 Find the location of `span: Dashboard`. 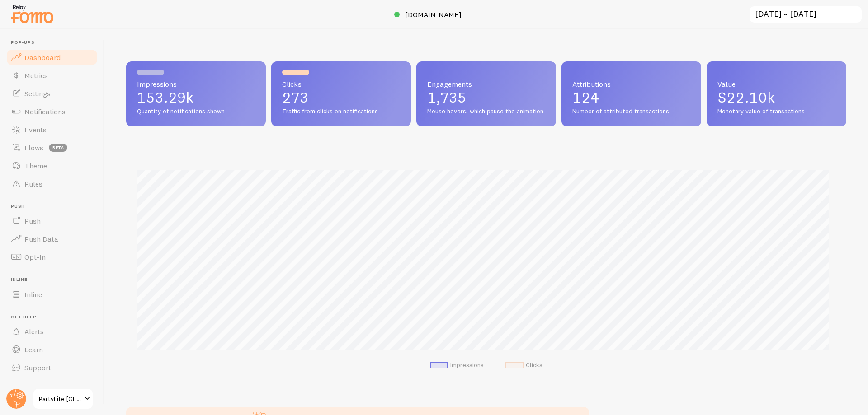

span: Dashboard is located at coordinates (42, 58).